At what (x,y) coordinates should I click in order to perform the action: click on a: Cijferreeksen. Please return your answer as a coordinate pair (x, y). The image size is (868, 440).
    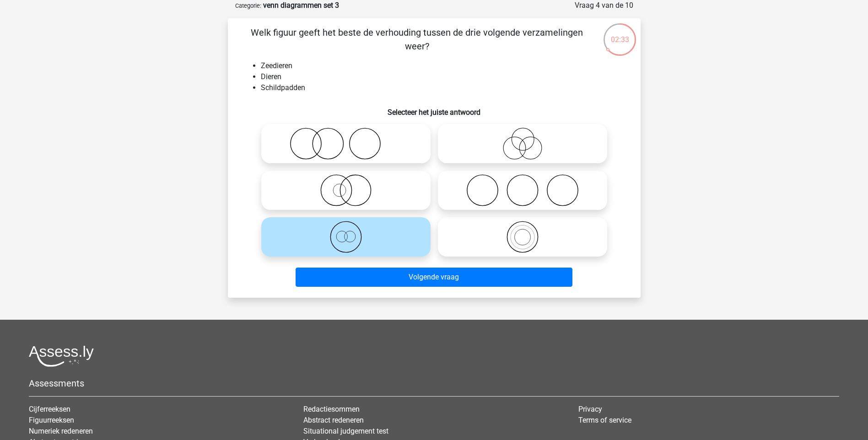
    Looking at the image, I should click on (49, 409).